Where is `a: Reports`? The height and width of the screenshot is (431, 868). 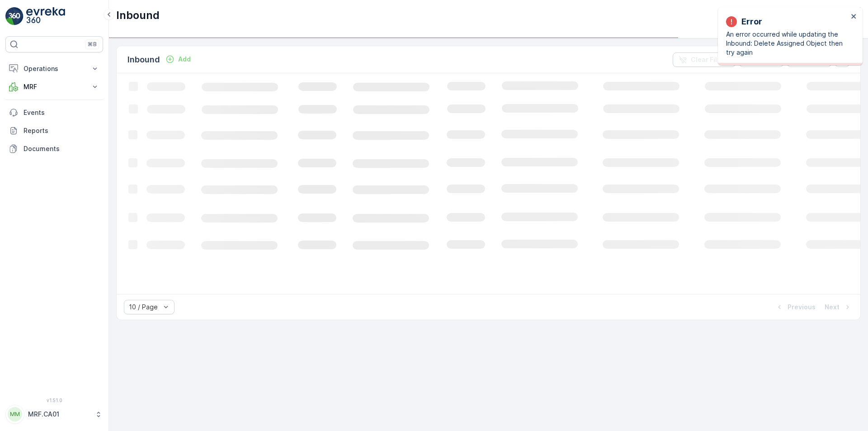 a: Reports is located at coordinates (55, 131).